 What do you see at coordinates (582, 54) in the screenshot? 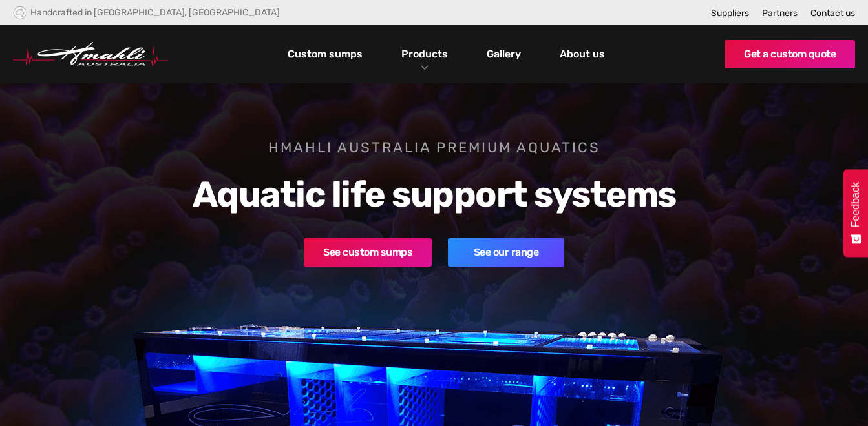
I see `a: About us` at bounding box center [582, 54].